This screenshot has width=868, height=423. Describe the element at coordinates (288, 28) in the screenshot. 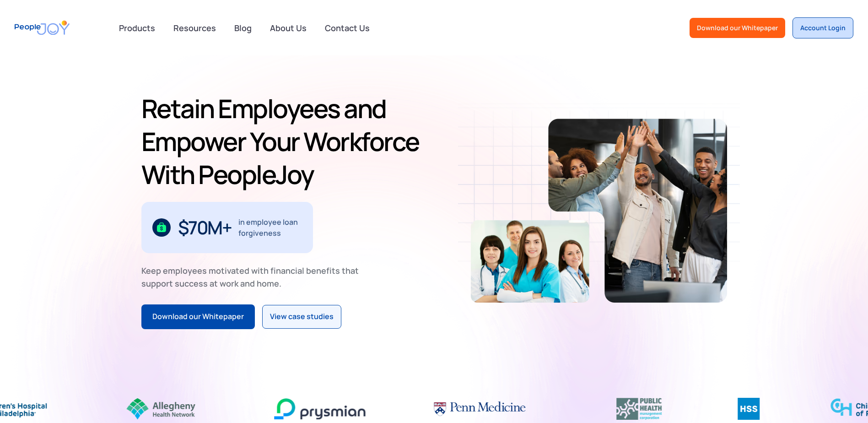

I see `a: About Us` at that location.